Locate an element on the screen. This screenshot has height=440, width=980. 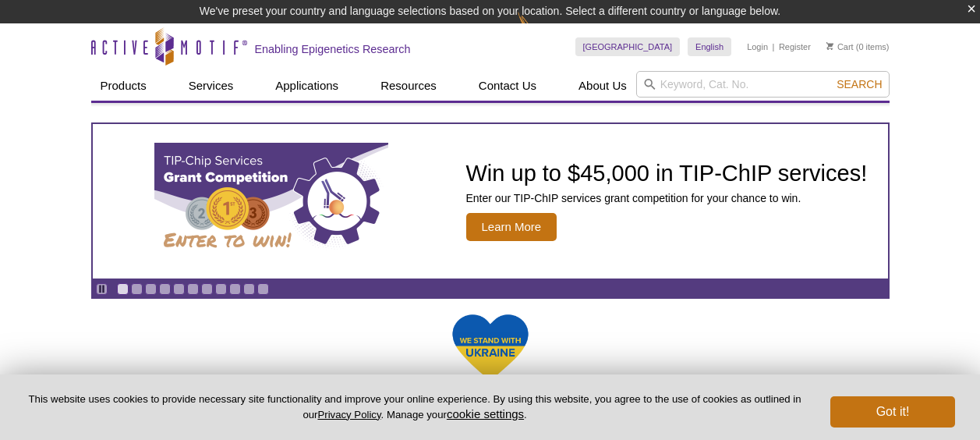
span: Learn More is located at coordinates (511, 227).